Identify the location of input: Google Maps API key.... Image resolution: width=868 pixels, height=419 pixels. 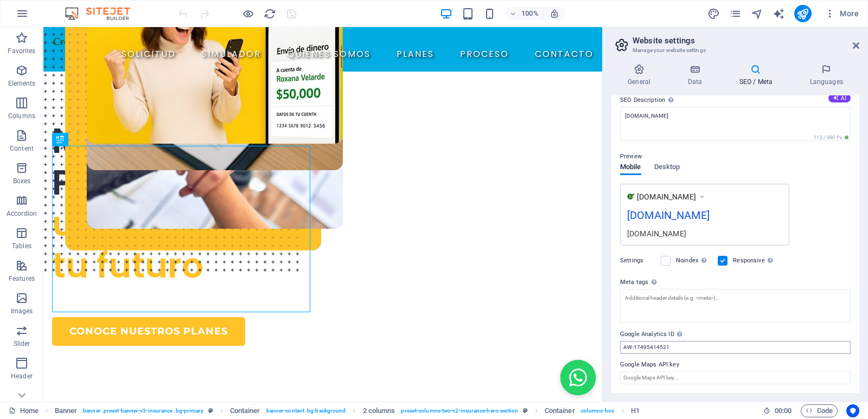
(735, 378).